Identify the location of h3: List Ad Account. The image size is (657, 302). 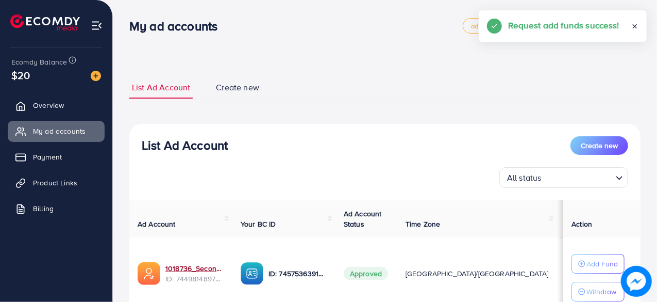
(185, 145).